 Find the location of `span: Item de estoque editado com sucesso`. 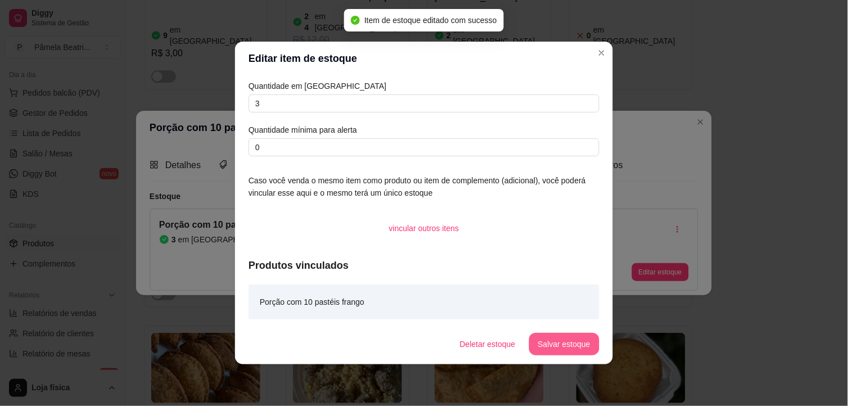

span: Item de estoque editado com sucesso is located at coordinates (431, 20).